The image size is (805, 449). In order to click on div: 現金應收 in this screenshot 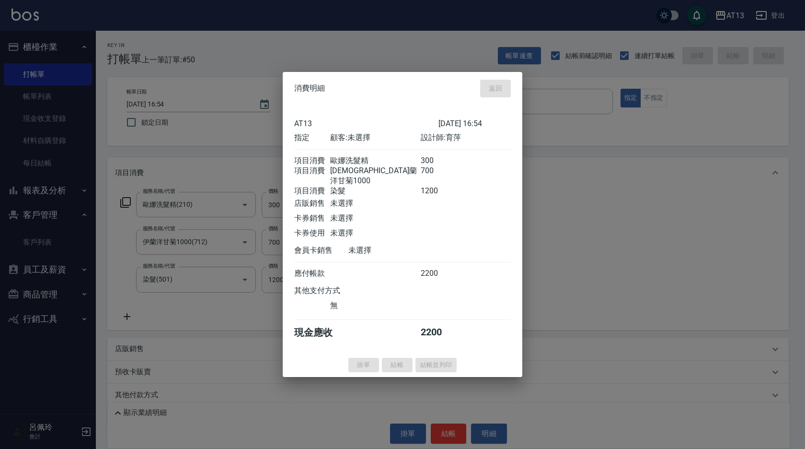, I will do `click(321, 332)`.